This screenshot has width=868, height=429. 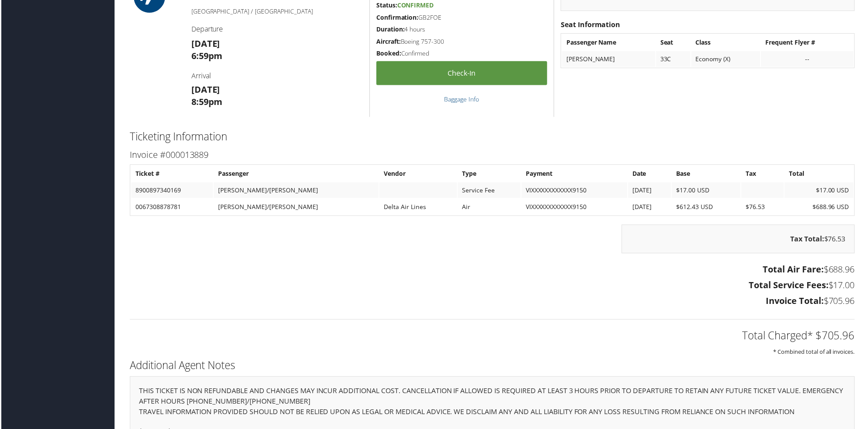 I want to click on th: Passenger, so click(x=296, y=174).